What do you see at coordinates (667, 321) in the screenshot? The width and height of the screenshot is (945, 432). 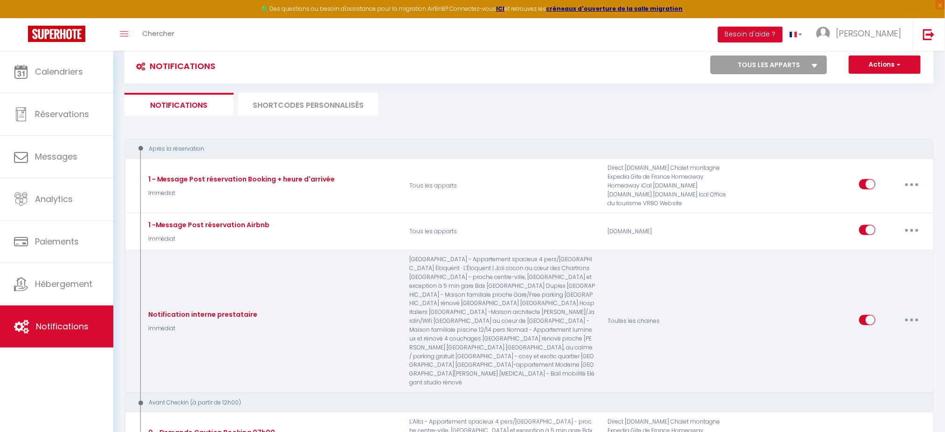 I see `div: Toutes les chaines` at bounding box center [667, 321].